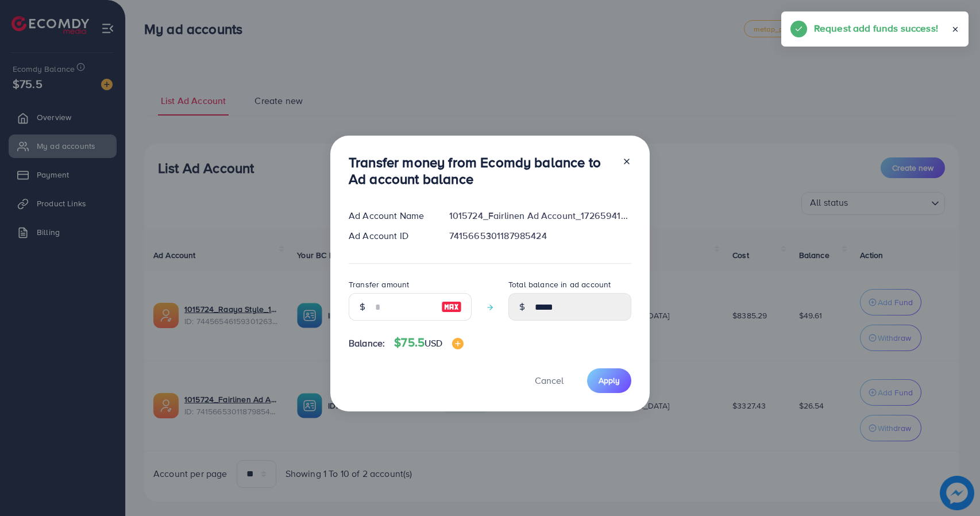 This screenshot has width=980, height=516. Describe the element at coordinates (540, 236) in the screenshot. I see `div: 7415665301187985424` at that location.